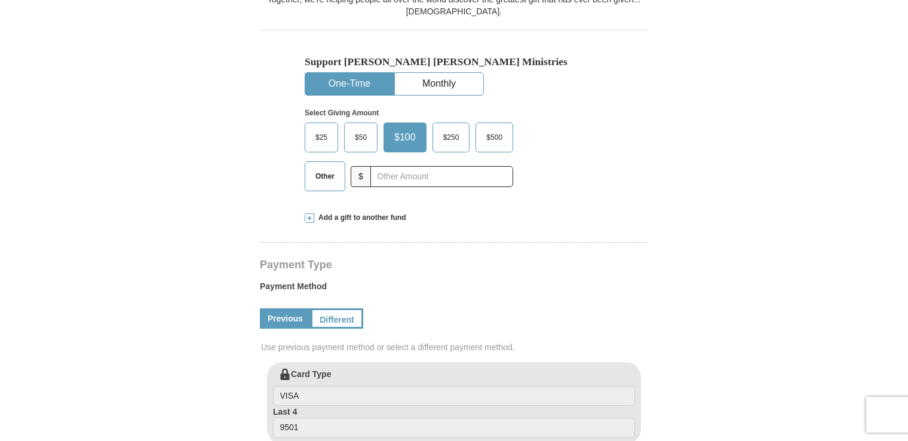 This screenshot has width=908, height=441. Describe the element at coordinates (454, 265) in the screenshot. I see `h4: Payment Type` at that location.